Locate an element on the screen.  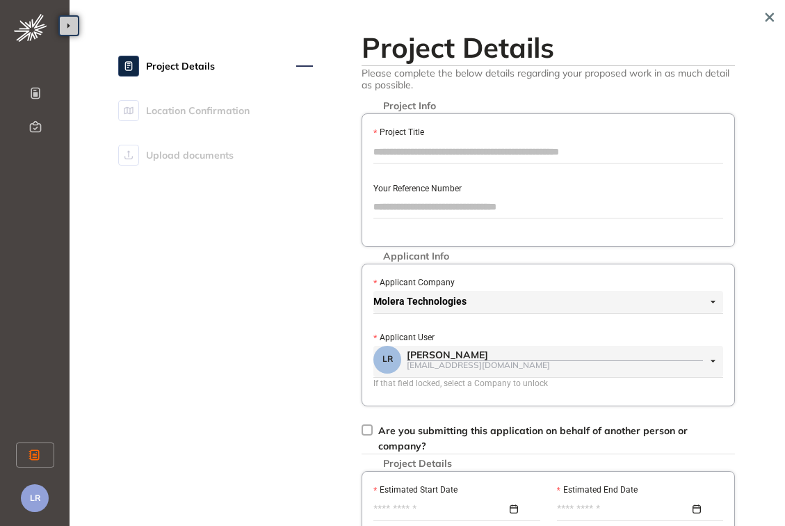
span: Are you submitting this application on behalf of another person or company? is located at coordinates (533, 438).